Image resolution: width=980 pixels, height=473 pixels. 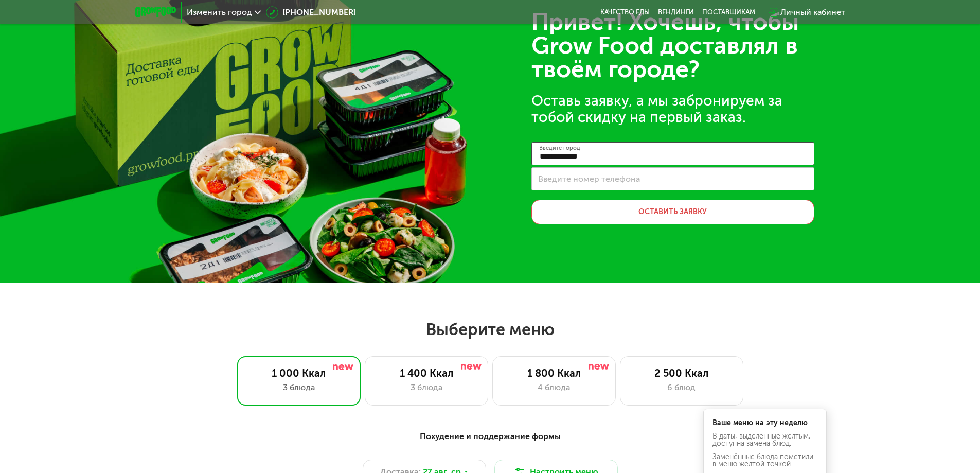 What do you see at coordinates (589, 179) in the screenshot?
I see `label: Введите номер телефона` at bounding box center [589, 179].